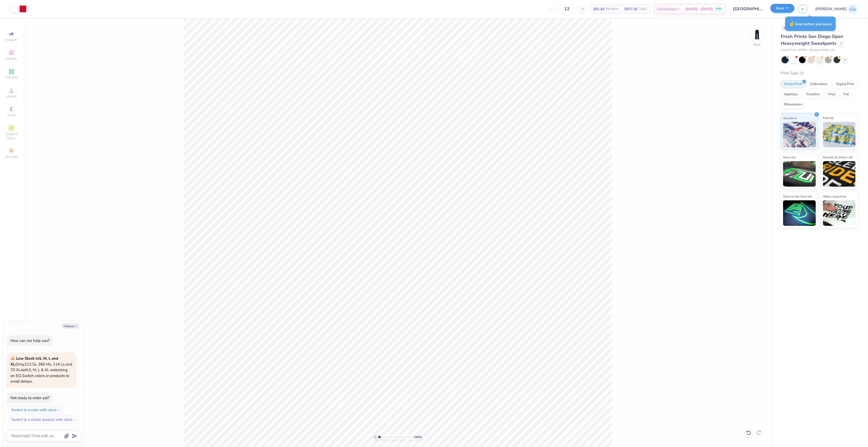 The width and height of the screenshot is (868, 447). I want to click on span: # FP90, so click(802, 50).